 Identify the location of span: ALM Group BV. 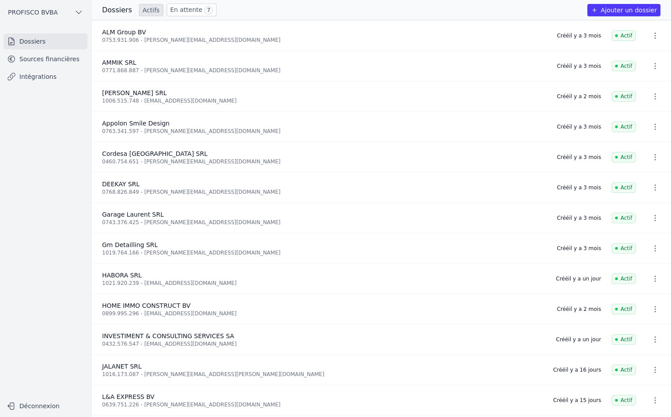
(124, 32).